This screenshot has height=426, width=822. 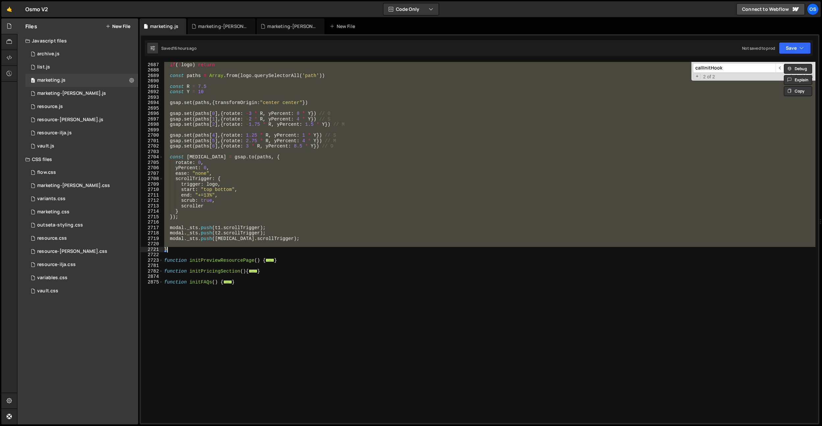 I want to click on div: 2705, so click(x=152, y=163).